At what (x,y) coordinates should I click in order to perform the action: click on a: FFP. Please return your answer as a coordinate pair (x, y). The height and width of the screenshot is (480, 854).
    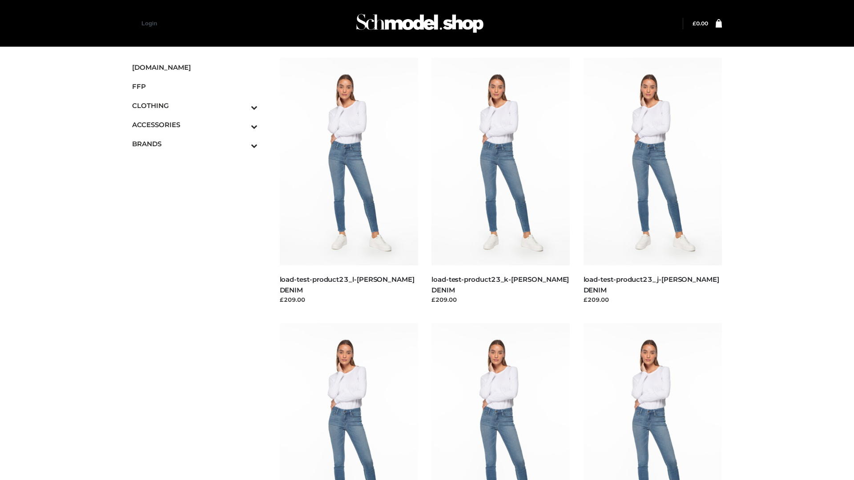
    Looking at the image, I should click on (195, 86).